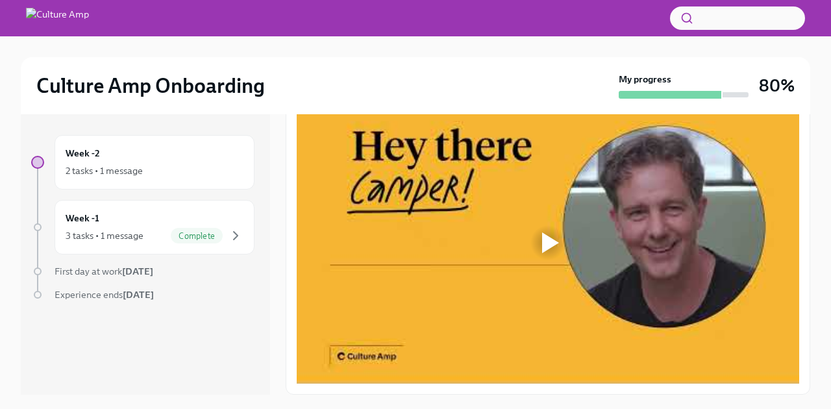  What do you see at coordinates (143, 227) in the screenshot?
I see `a: Week -13 tasks • 1 messageComplete` at bounding box center [143, 227].